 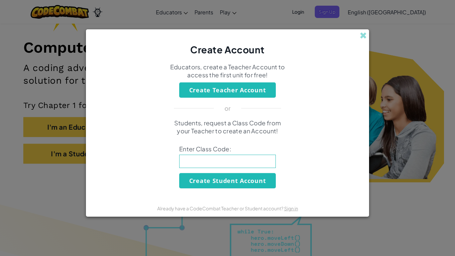 What do you see at coordinates (228, 127) in the screenshot?
I see `p: Students, request a Class Code from your Teacher to create an Account!` at bounding box center [228, 127].